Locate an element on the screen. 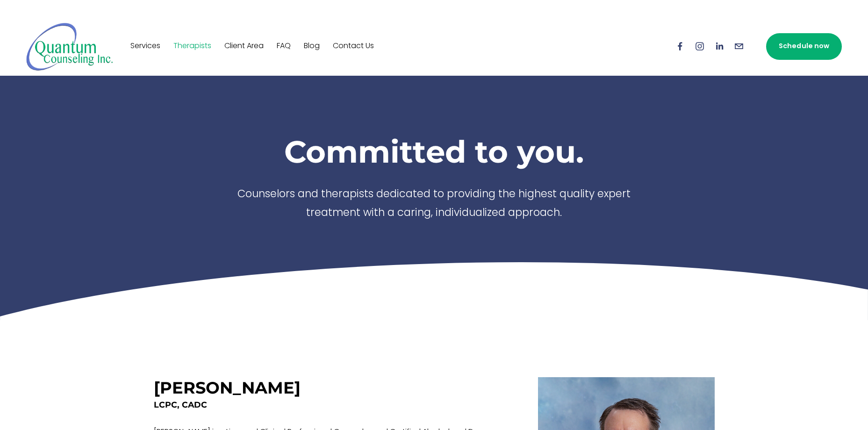 The height and width of the screenshot is (430, 868). a: Instagram is located at coordinates (700, 47).